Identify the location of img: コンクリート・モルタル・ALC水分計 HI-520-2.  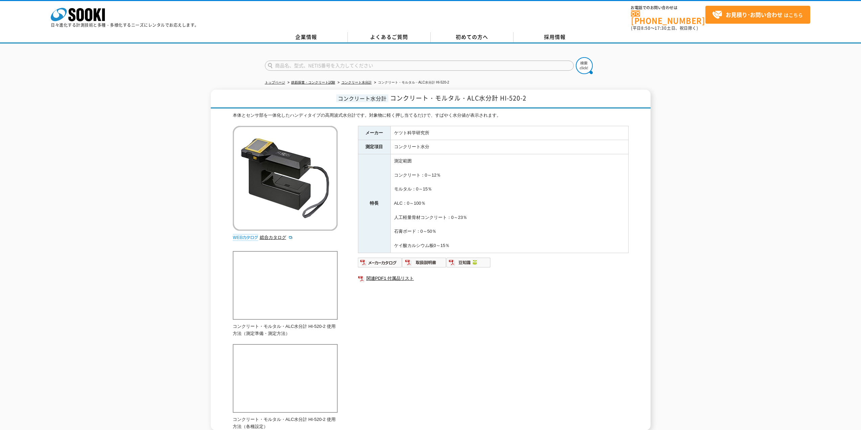
(285, 178).